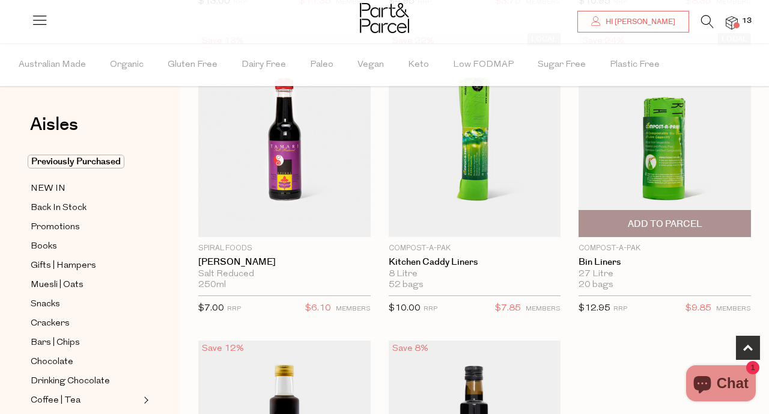 The height and width of the screenshot is (414, 769). Describe the element at coordinates (85, 400) in the screenshot. I see `a: Coffee | Tea` at that location.